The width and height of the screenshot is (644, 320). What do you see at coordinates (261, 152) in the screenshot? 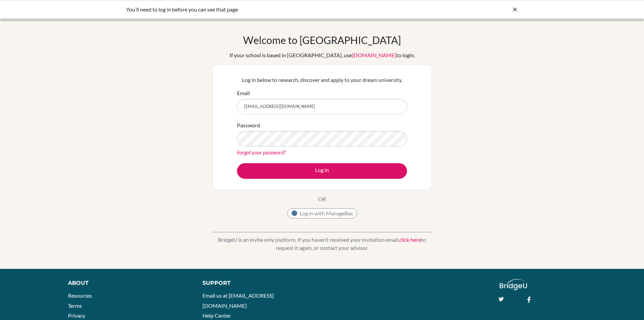
I see `a: Forgot your password?` at bounding box center [261, 152].